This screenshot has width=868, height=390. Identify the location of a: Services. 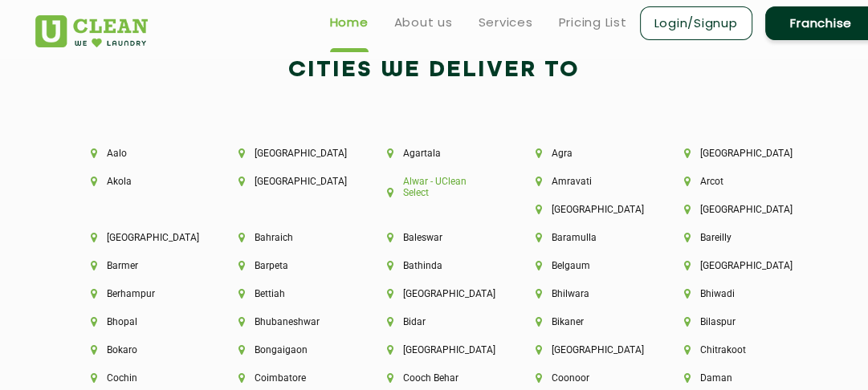
(506, 23).